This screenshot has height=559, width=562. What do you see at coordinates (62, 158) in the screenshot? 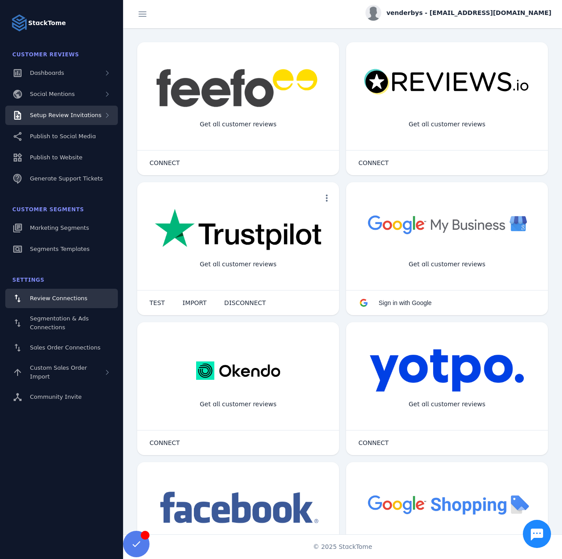
I see `a: Publish to Website` at bounding box center [62, 158].